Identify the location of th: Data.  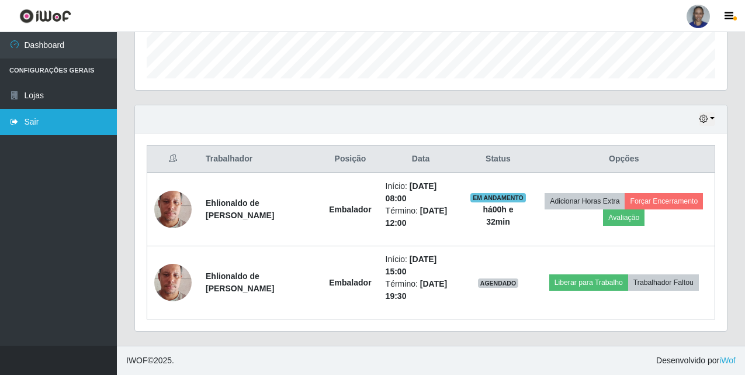
(421, 159).